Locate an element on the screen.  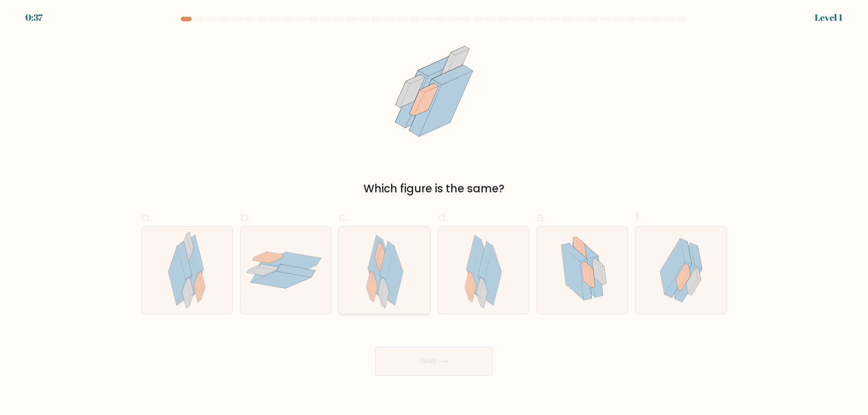
span: d. is located at coordinates (443, 217).